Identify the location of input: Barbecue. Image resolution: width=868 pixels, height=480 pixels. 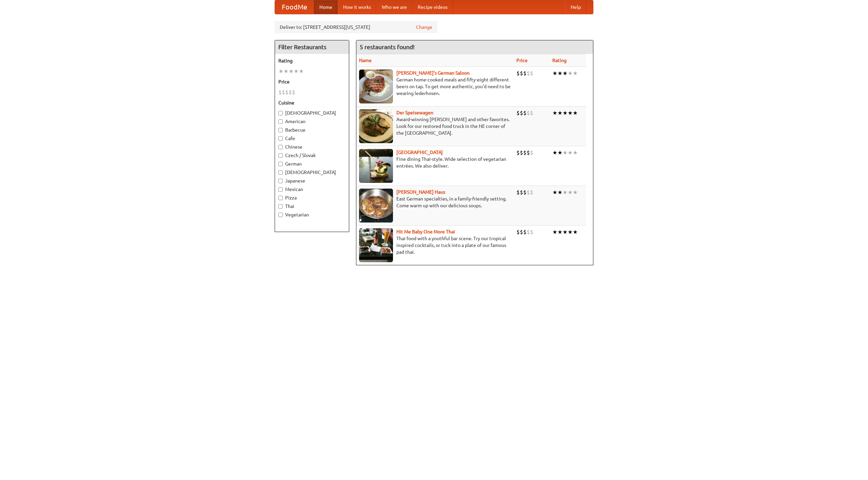
(281, 130).